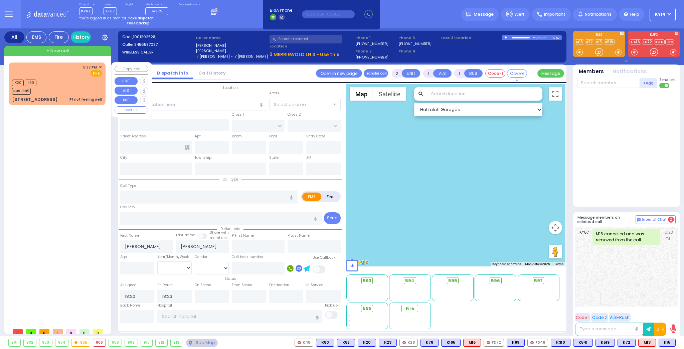 The image size is (684, 349). Describe the element at coordinates (198, 136) in the screenshot. I see `label: Apt` at that location.